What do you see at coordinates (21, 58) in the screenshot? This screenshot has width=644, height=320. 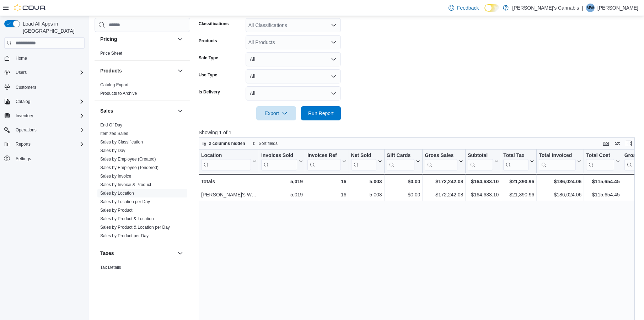 I see `a: Home` at bounding box center [21, 58].